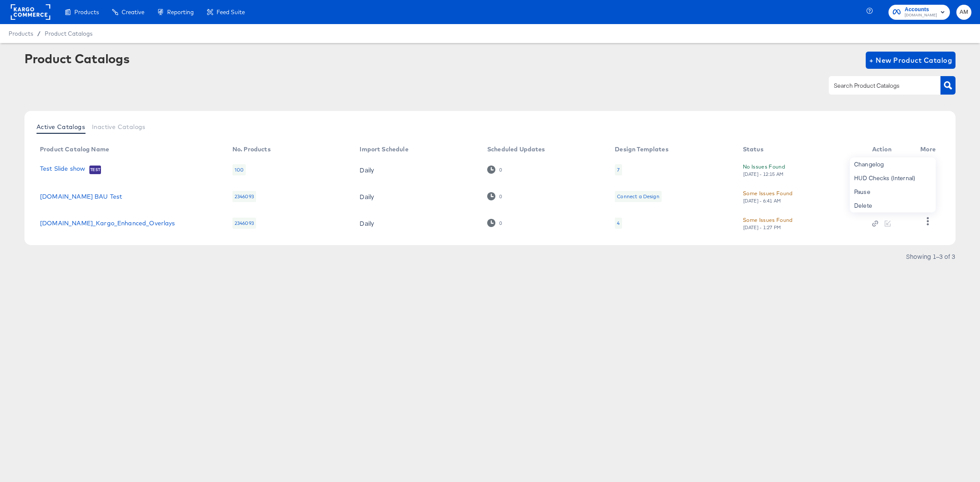  I want to click on th: Status, so click(801, 150).